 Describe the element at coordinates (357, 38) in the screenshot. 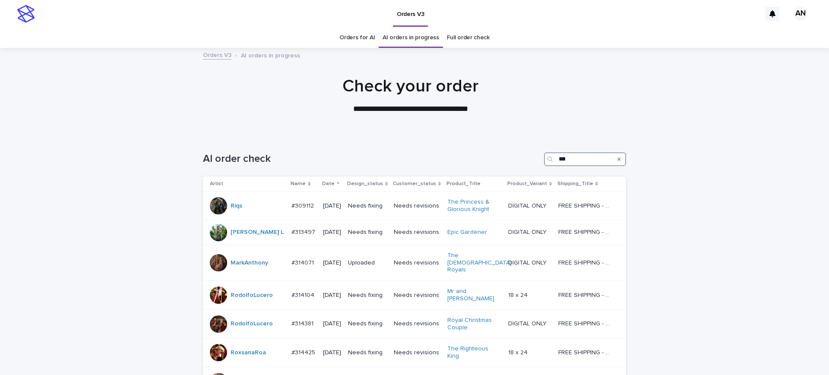

I see `a: Orders for AI` at that location.